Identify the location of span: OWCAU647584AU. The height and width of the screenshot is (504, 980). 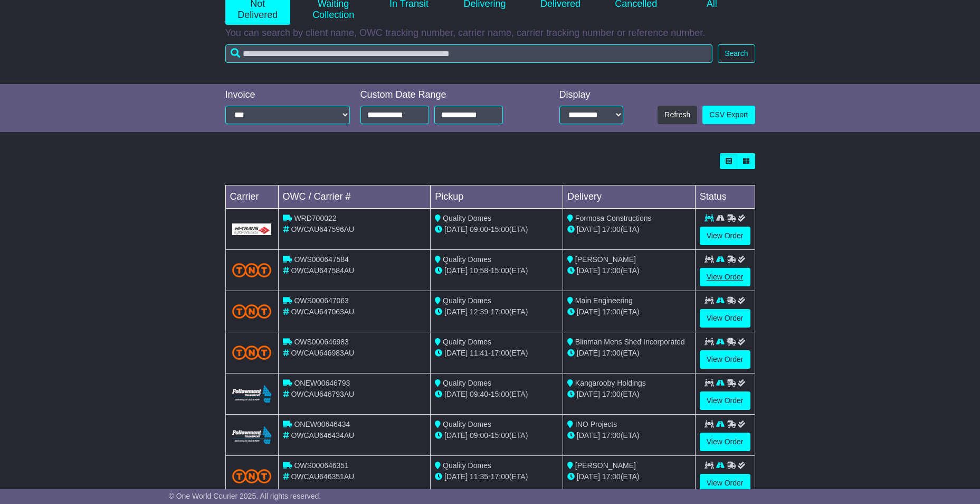
(322, 271).